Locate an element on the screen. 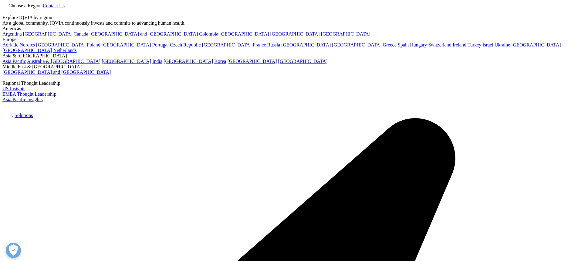 This screenshot has width=578, height=261. a: Poland is located at coordinates (94, 45).